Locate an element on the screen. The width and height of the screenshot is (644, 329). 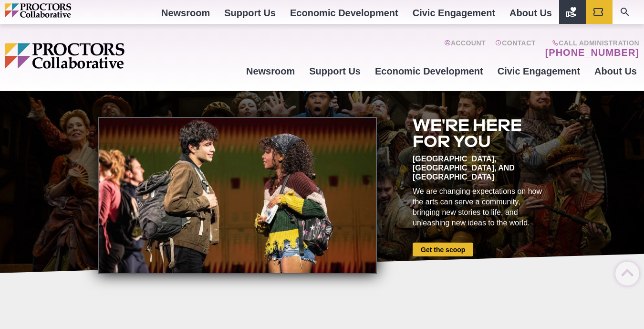
span: Call Administration is located at coordinates (591, 43).